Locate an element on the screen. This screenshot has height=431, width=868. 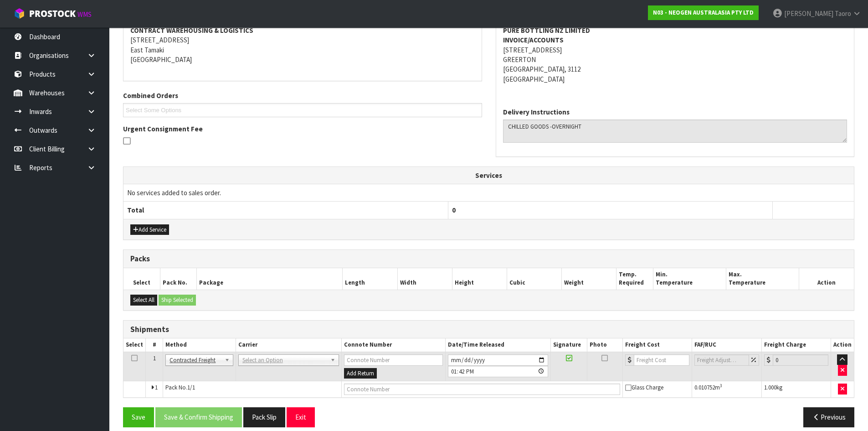
button: Add Return is located at coordinates (360, 374).